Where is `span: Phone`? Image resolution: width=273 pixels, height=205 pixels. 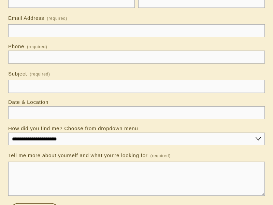 span: Phone is located at coordinates (16, 46).